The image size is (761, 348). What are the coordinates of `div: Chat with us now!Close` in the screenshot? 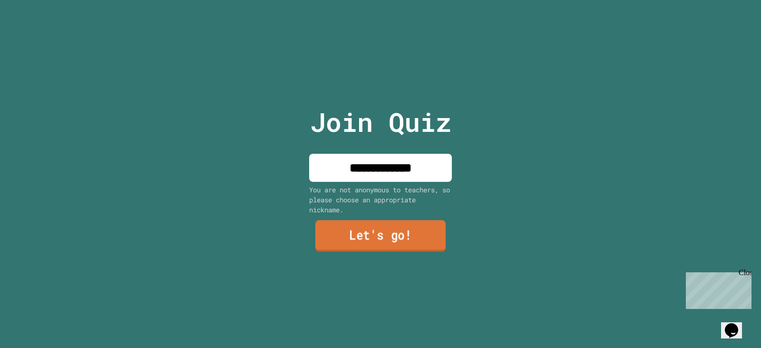 It's located at (35, 32).